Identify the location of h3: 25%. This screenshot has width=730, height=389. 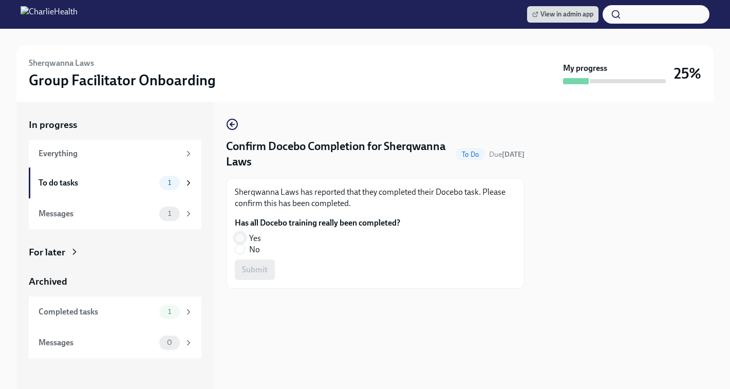
(687, 73).